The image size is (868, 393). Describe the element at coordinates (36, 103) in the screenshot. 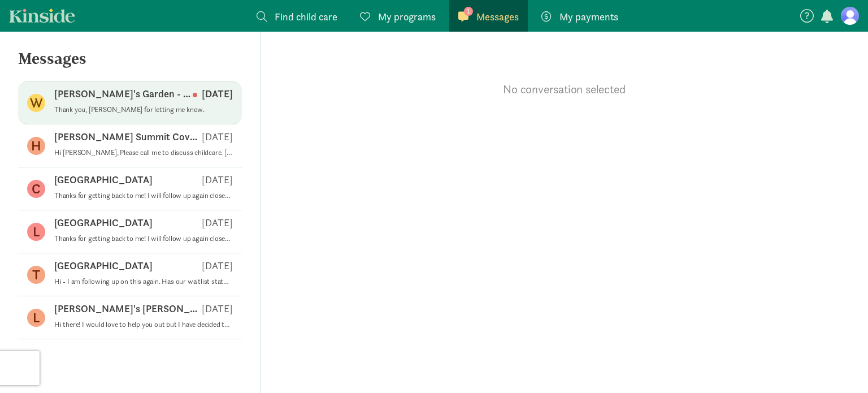

I see `figure: W` at that location.